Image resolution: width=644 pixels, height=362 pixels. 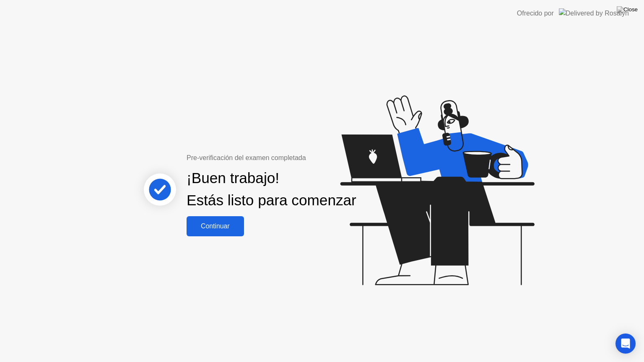 I want to click on div: Continuar, so click(x=215, y=226).